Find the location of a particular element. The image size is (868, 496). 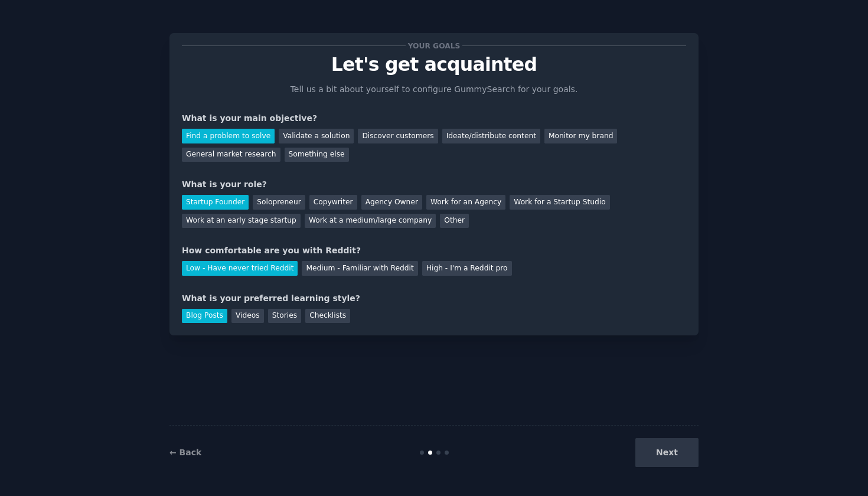

div: Videos is located at coordinates (248, 315).